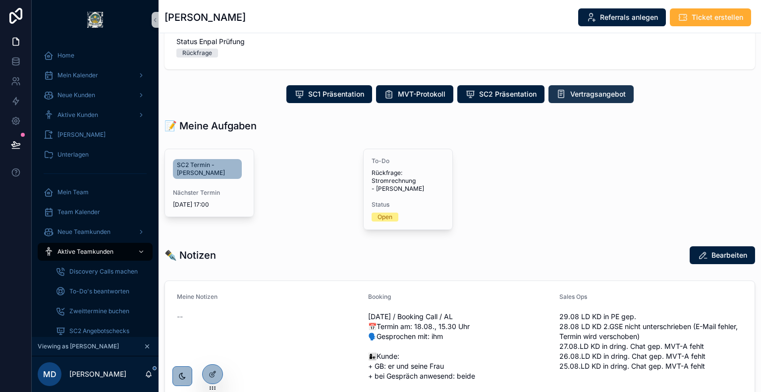 The width and height of the screenshot is (761, 392). What do you see at coordinates (414, 94) in the screenshot?
I see `button: MVT-Protokoll` at bounding box center [414, 94].